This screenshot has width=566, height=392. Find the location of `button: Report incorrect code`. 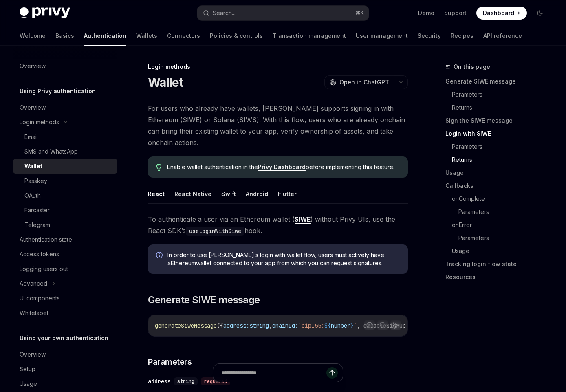

button: Report incorrect code is located at coordinates (370, 325).